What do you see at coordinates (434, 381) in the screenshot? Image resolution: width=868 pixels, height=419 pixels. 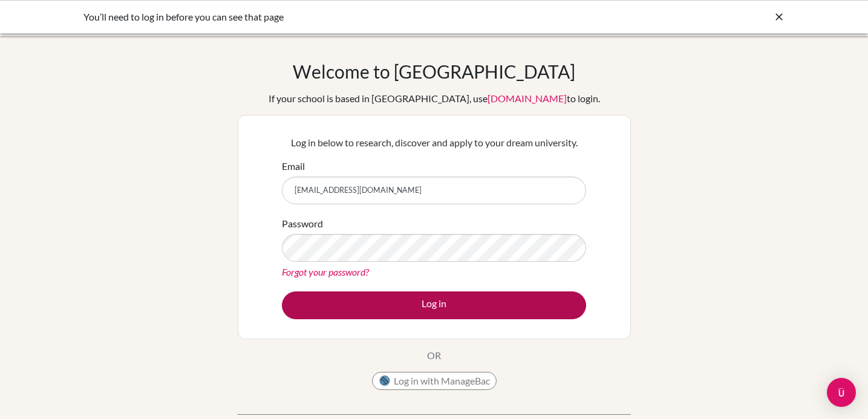 I see `button: Log in with ManageBac` at bounding box center [434, 381].